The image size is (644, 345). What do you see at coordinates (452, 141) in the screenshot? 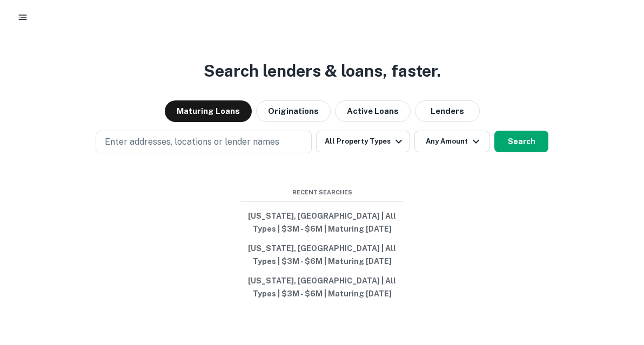
I see `button: Any Amount` at bounding box center [452, 141].